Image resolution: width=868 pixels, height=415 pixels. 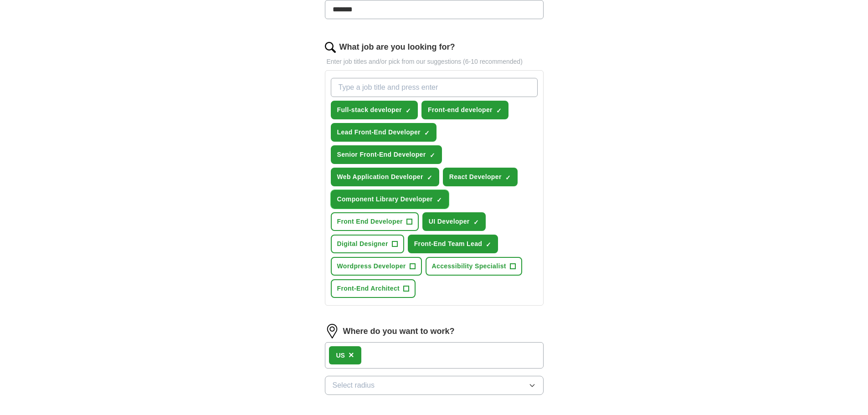 I want to click on span: Front End Developer, so click(x=370, y=221).